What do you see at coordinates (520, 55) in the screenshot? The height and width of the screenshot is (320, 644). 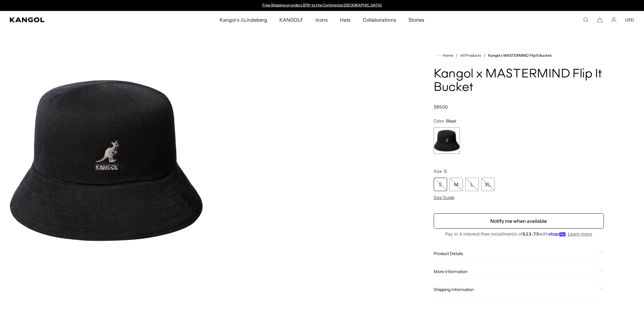 I see `a: Kangol x MASTERMIND Flip It Bucket` at bounding box center [520, 55].